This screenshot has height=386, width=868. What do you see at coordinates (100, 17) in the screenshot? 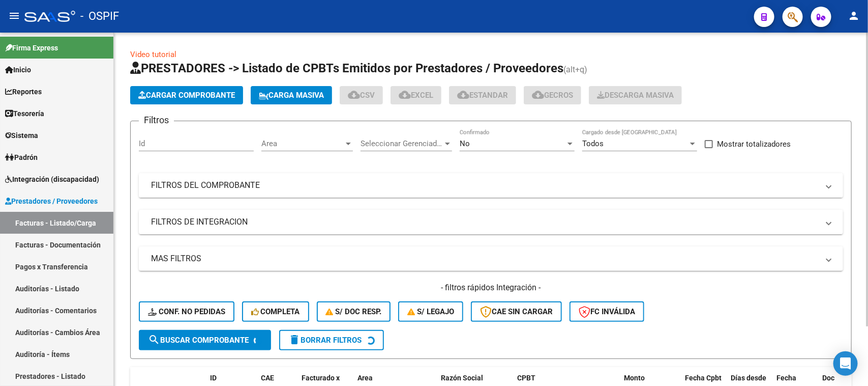
I see `span: - OSPIF` at bounding box center [100, 17].